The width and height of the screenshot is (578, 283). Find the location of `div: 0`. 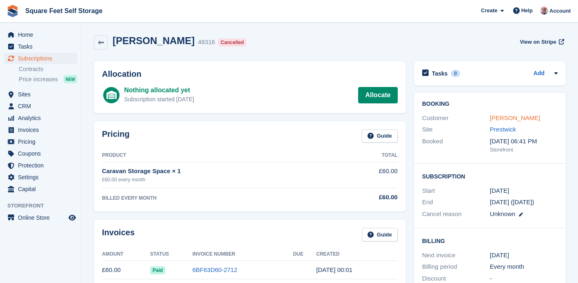

div: 0 is located at coordinates (455, 73).